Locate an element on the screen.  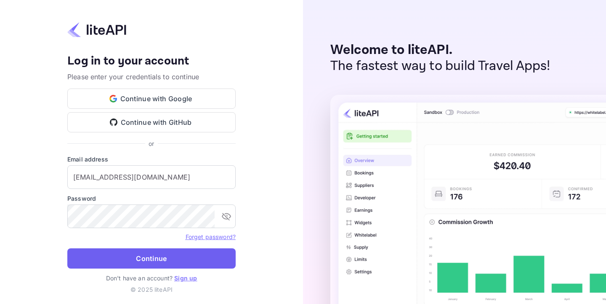
label: Email address is located at coordinates (152, 159).